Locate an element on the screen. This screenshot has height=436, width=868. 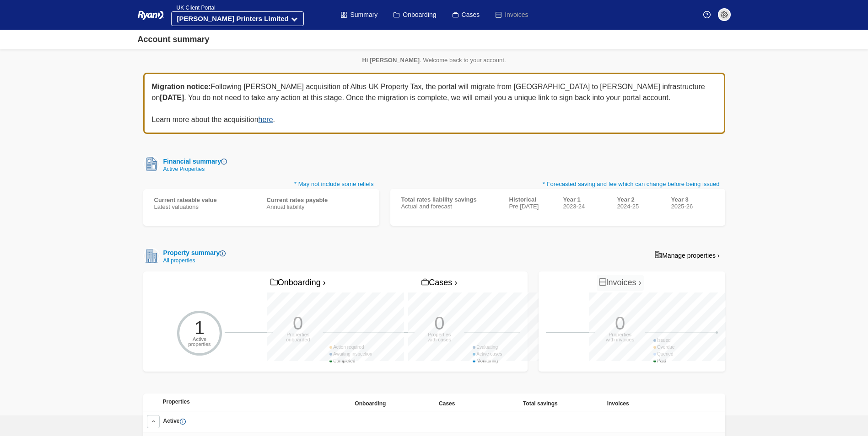
div: Current rateable value is located at coordinates (205, 200).